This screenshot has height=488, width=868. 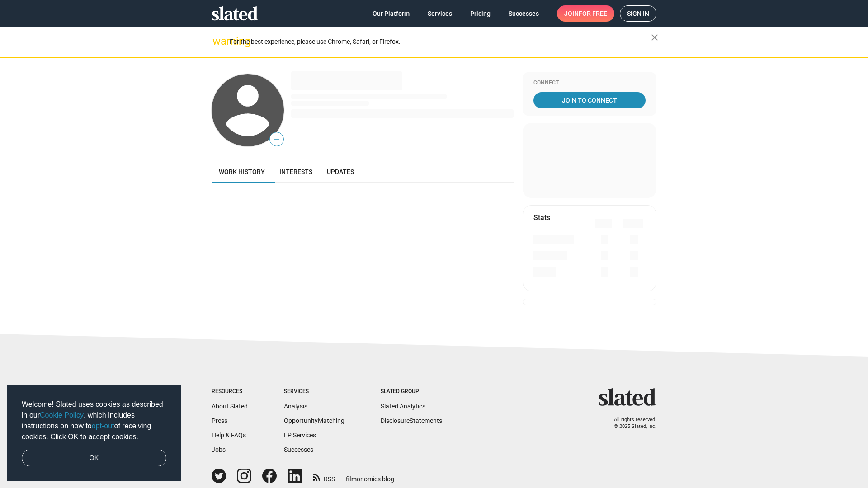 What do you see at coordinates (542, 217) in the screenshot?
I see `mat-card-title: Stats` at bounding box center [542, 217].